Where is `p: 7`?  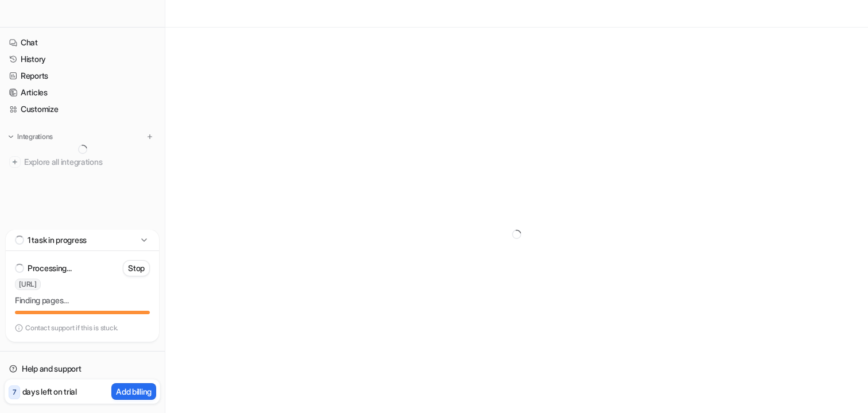 p: 7 is located at coordinates (15, 392).